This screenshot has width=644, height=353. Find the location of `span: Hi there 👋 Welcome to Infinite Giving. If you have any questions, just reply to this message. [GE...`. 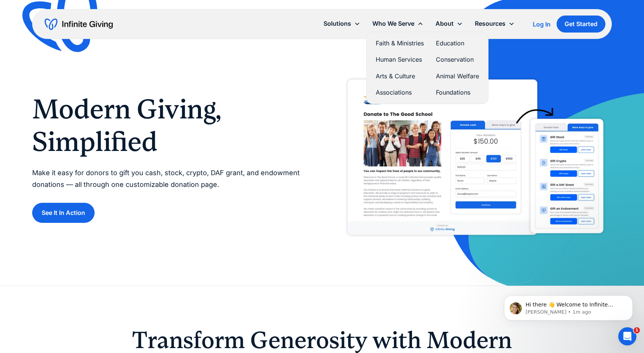

span: Hi there 👋 Welcome to Infinite Giving. If you have any questions, just reply to this message. [GE... is located at coordinates (78, 36).